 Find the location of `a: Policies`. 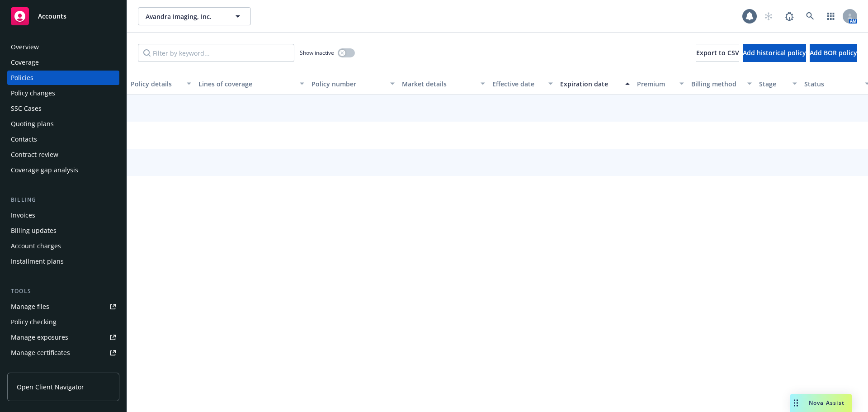

a: Policies is located at coordinates (64, 77).